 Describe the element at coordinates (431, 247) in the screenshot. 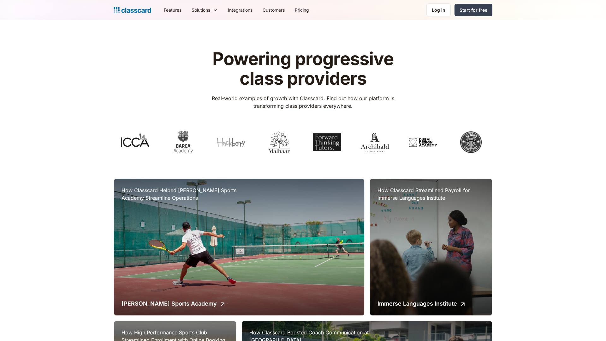

I see `a: How Classcard Streamlined Payroll for Immerse Languages InstituteImmerse Languages Institute` at that location.